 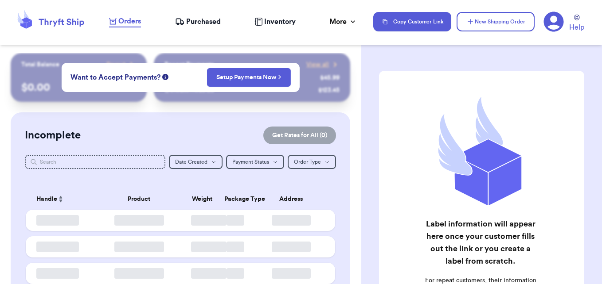 What do you see at coordinates (40, 65) in the screenshot?
I see `p: Total Balance` at bounding box center [40, 65].